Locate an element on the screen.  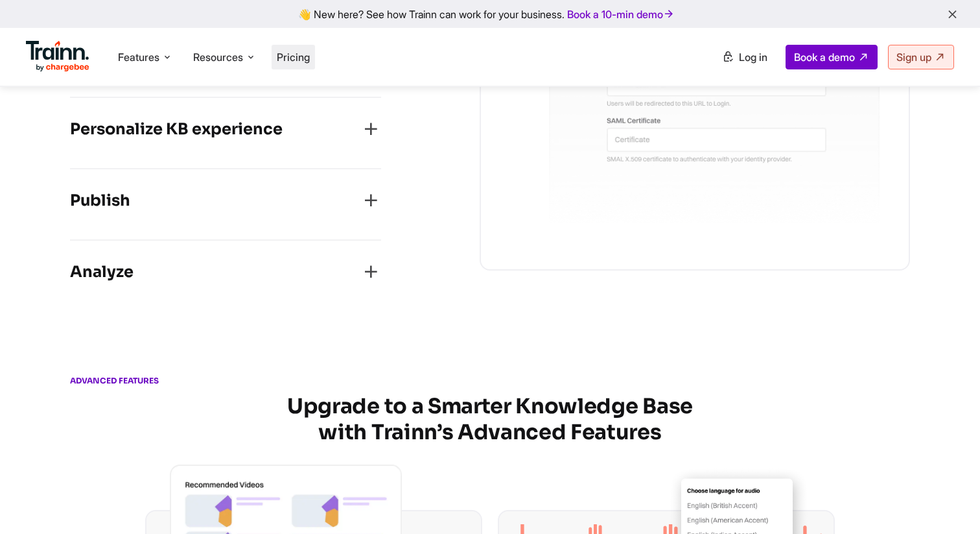
h2: Upgrade to a Smarter Knowledge Base with Trainn’s Advanced Features is located at coordinates (490, 419).